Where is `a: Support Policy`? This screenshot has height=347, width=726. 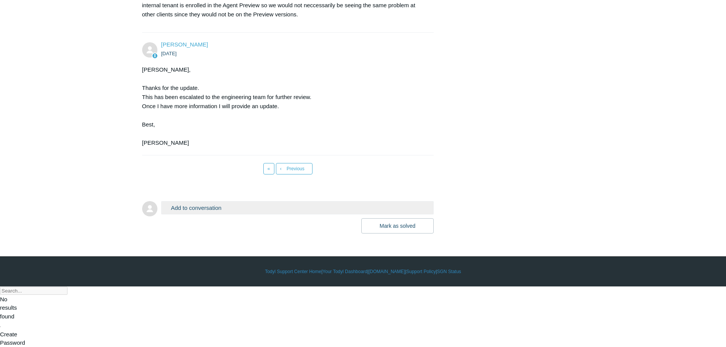 a: Support Policy is located at coordinates (421, 272).